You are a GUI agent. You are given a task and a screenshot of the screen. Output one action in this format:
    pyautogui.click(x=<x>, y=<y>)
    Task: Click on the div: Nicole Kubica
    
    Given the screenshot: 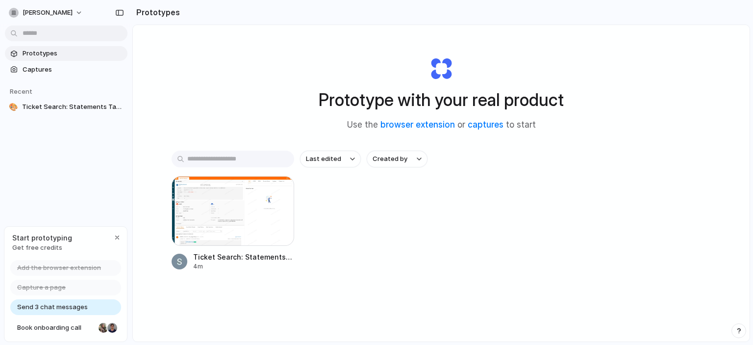 What is the action you would take?
    pyautogui.click(x=104, y=328)
    